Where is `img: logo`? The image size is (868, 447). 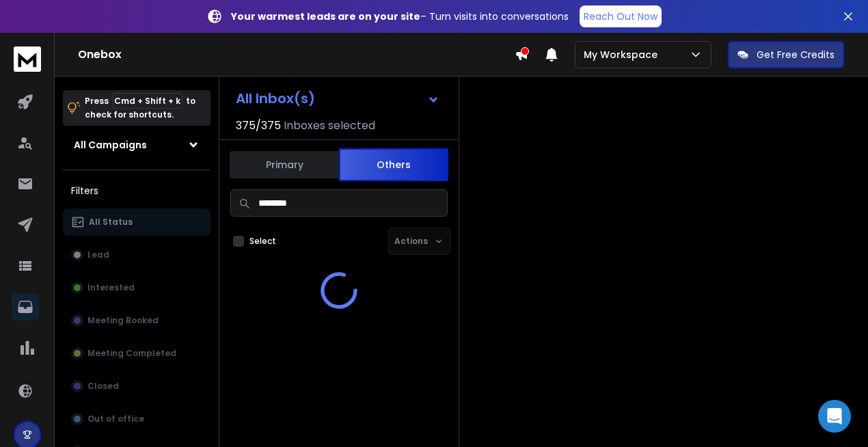 img: logo is located at coordinates (28, 58).